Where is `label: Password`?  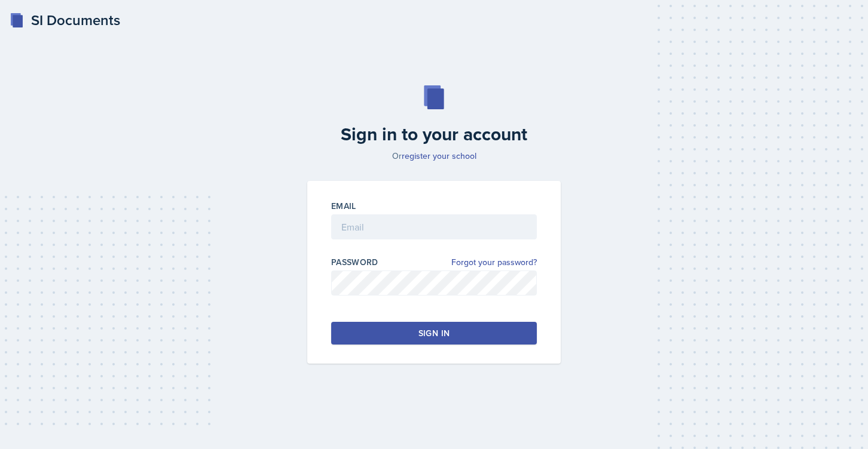 label: Password is located at coordinates (354, 262).